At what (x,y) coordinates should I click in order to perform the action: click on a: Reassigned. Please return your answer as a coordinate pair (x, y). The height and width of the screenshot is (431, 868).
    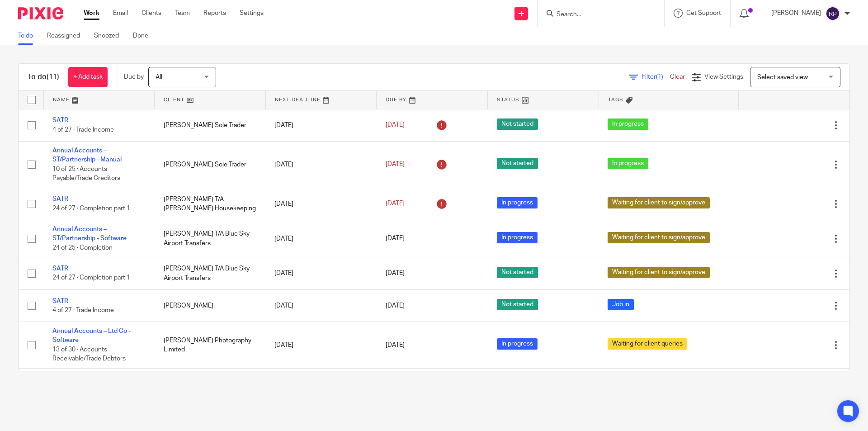
    Looking at the image, I should click on (67, 36).